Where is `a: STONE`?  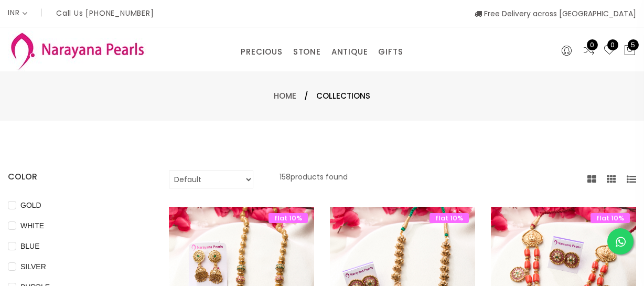
a: STONE is located at coordinates (307, 52).